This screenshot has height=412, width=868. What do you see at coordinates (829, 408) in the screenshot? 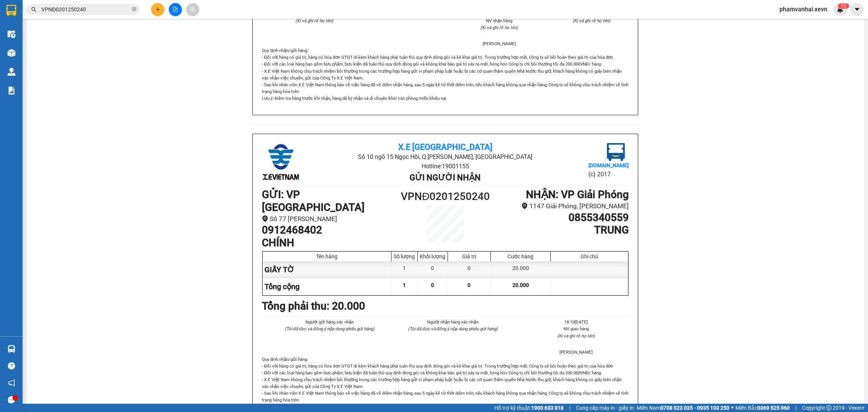
I see `span: copyright` at bounding box center [829, 408].